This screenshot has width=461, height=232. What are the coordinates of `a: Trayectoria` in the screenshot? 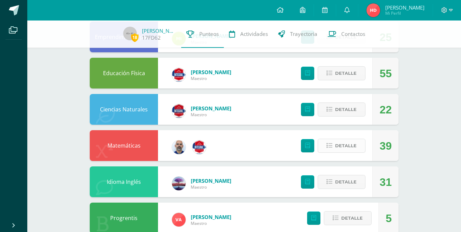 It's located at (297, 34).